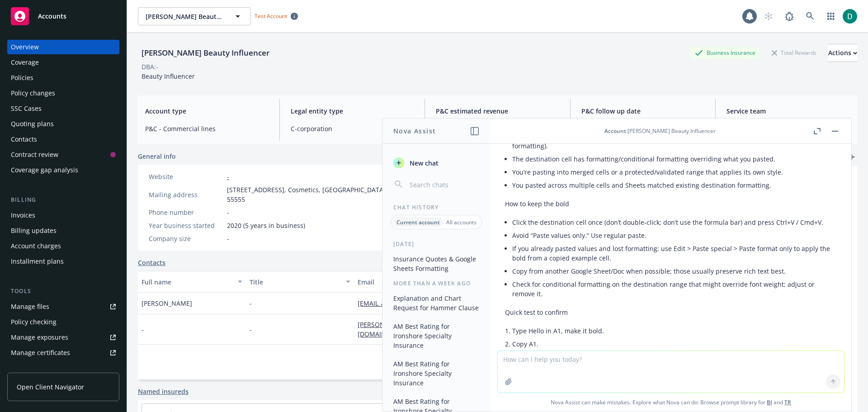  I want to click on a: Manage exposures, so click(63, 337).